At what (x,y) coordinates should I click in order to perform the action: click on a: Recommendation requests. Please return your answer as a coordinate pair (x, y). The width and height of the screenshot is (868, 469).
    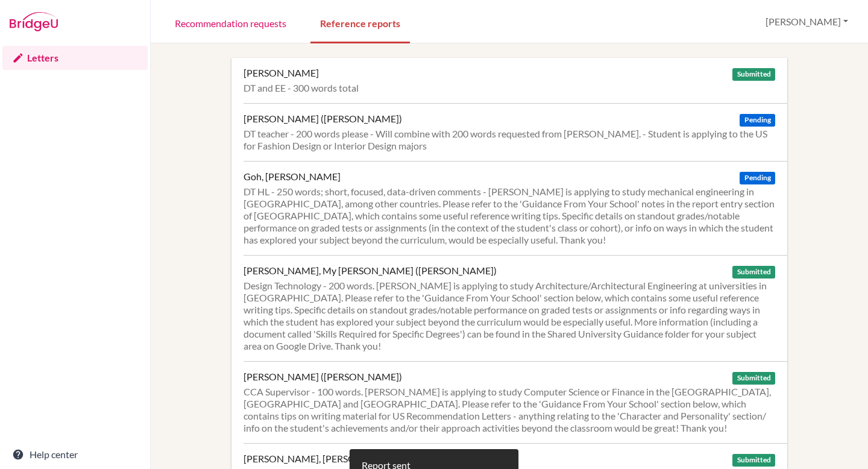
    Looking at the image, I should click on (230, 23).